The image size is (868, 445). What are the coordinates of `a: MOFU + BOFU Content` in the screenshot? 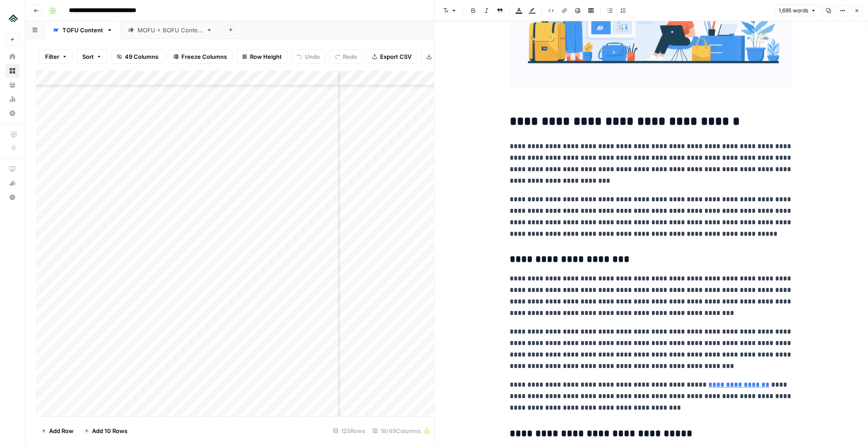 It's located at (170, 30).